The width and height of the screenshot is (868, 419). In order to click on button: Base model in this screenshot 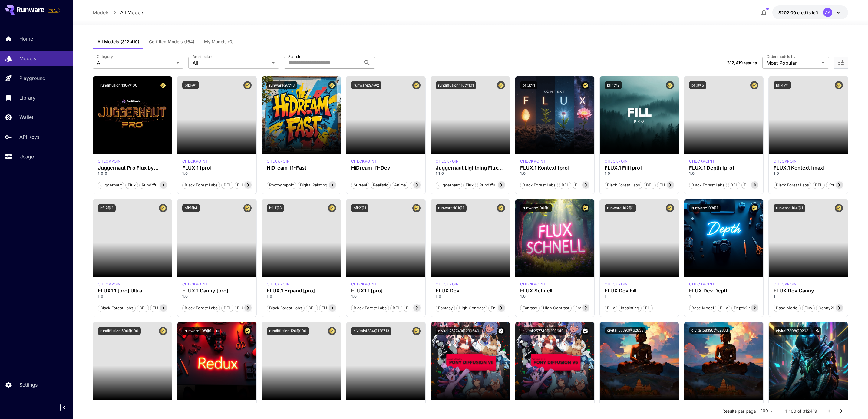, I will do `click(703, 308)`.